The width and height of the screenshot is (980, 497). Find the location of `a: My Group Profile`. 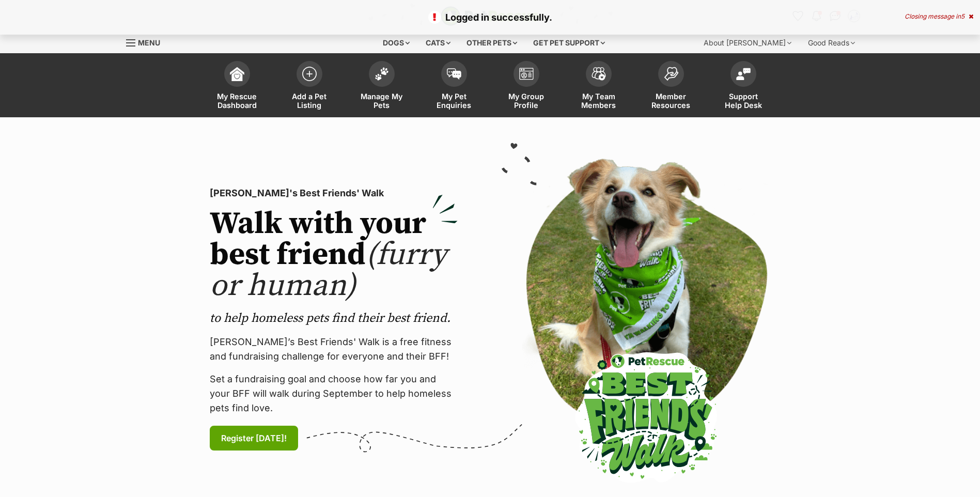

a: My Group Profile is located at coordinates (526, 86).